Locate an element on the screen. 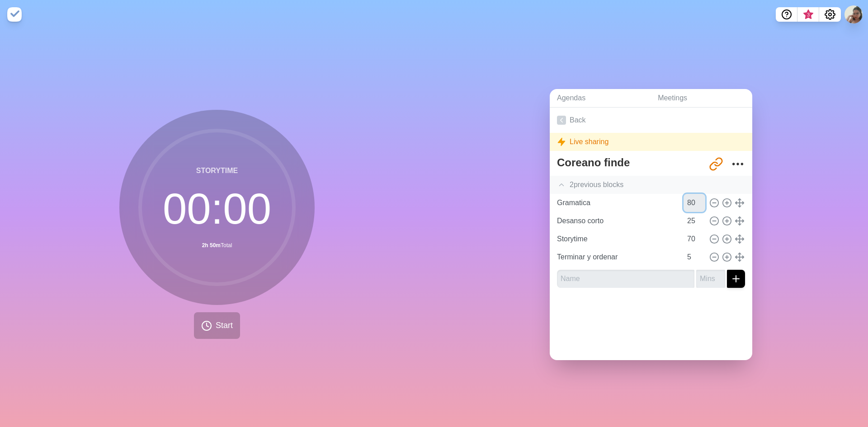 The width and height of the screenshot is (868, 427). button: Share link is located at coordinates (716, 164).